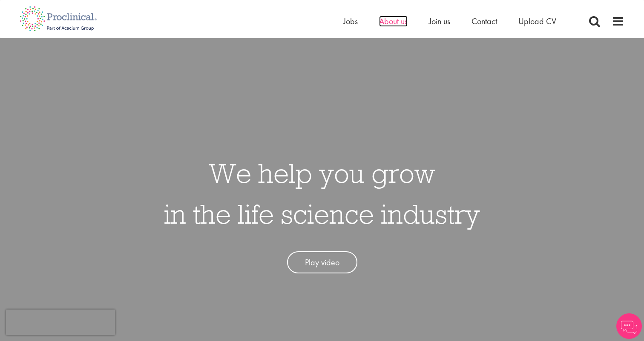 The width and height of the screenshot is (644, 341). Describe the element at coordinates (350, 21) in the screenshot. I see `a: Jobs` at that location.